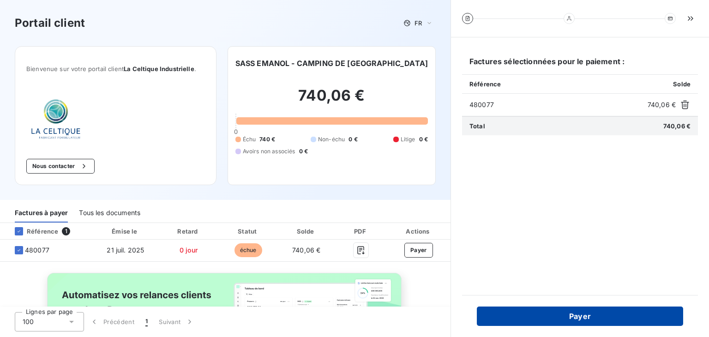 The height and width of the screenshot is (337, 709). Describe the element at coordinates (248, 250) in the screenshot. I see `span: échue` at that location.